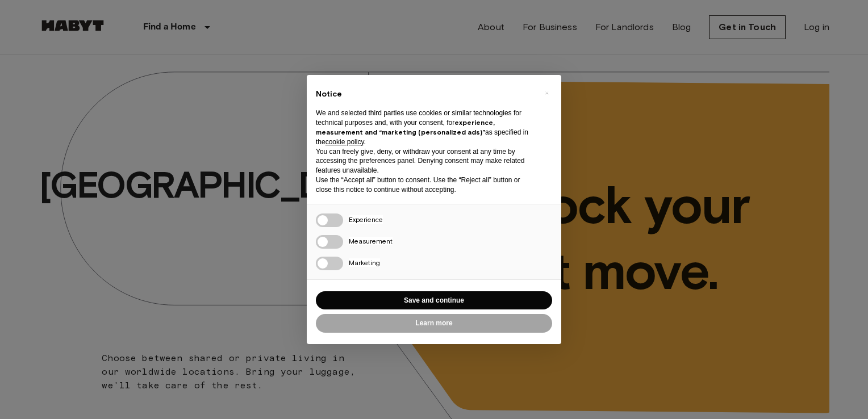 The image size is (868, 419). I want to click on p: Use the “Accept all” button to consent. Use the “Reject all” button or close this notice to conti..., so click(425, 185).